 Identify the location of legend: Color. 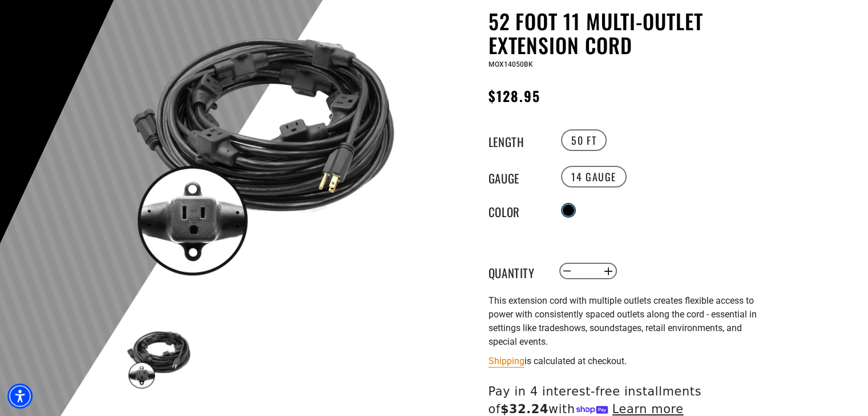
(517, 211).